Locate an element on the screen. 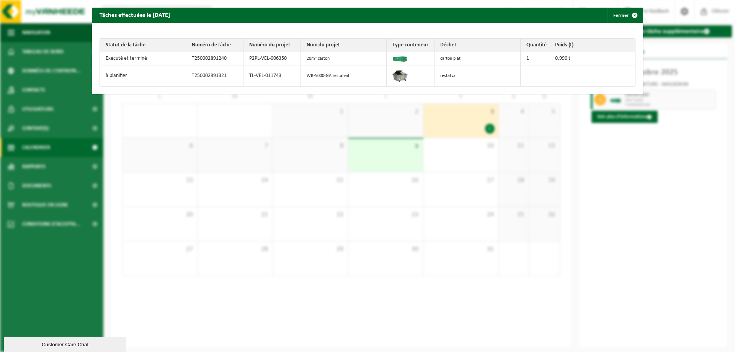 The image size is (735, 352). th: Quantité is located at coordinates (535, 45).